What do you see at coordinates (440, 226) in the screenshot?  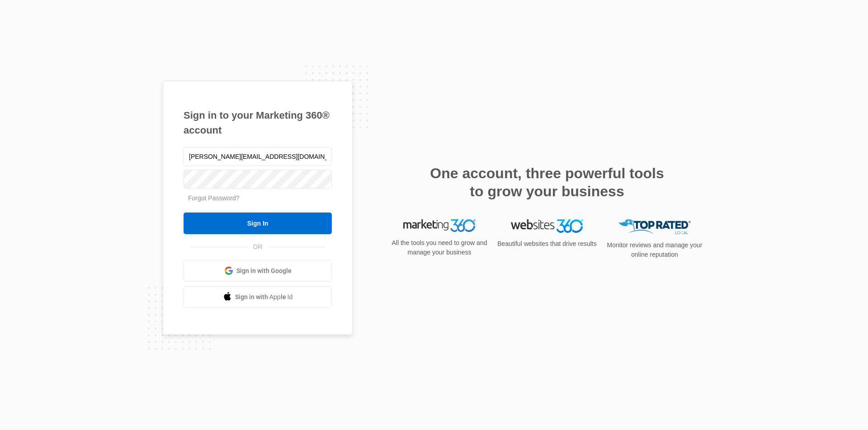 I see `img: Marketing 360` at bounding box center [440, 226].